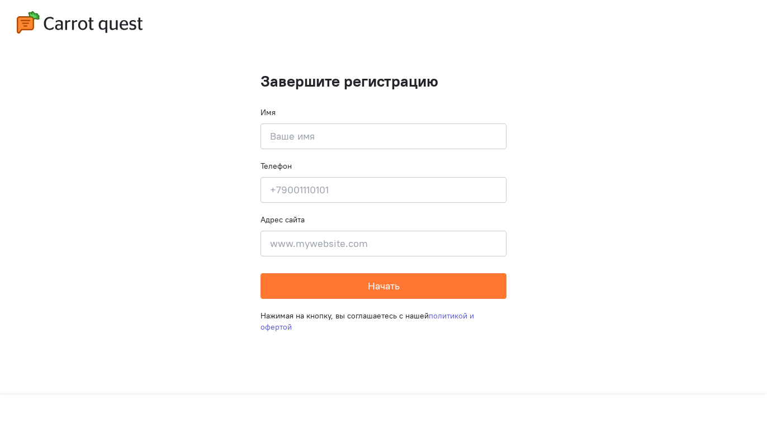  I want to click on input: Ваше имя, so click(383, 136).